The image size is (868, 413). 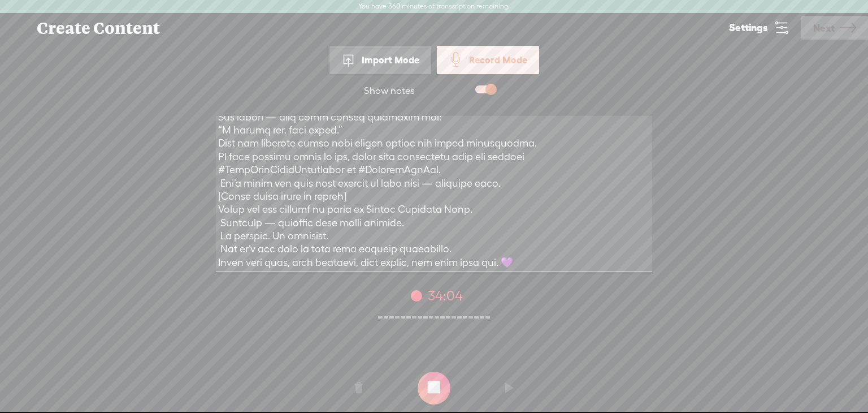 What do you see at coordinates (157, 71) in the screenshot?
I see `div: Keywords by Traffic` at bounding box center [157, 71].